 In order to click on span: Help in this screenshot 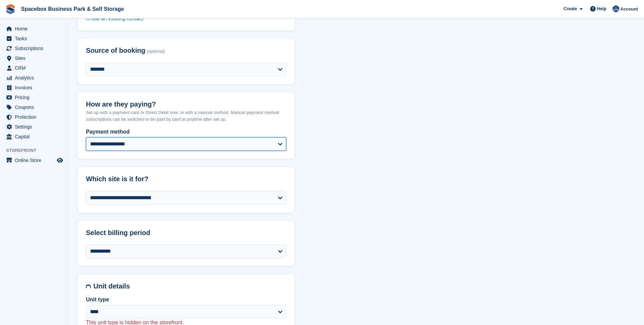, I will do `click(602, 9)`.